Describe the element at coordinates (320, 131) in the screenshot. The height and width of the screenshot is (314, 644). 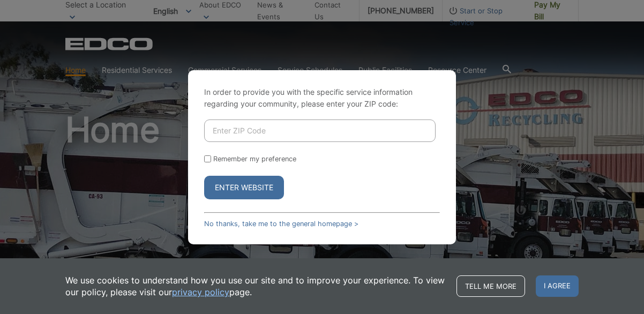
I see `input: Enter ZIP Code` at that location.